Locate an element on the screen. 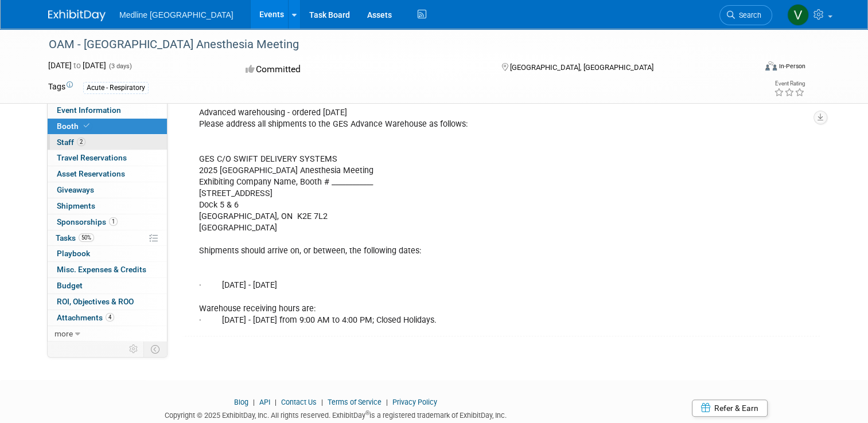  div: In-Person is located at coordinates (792, 66).